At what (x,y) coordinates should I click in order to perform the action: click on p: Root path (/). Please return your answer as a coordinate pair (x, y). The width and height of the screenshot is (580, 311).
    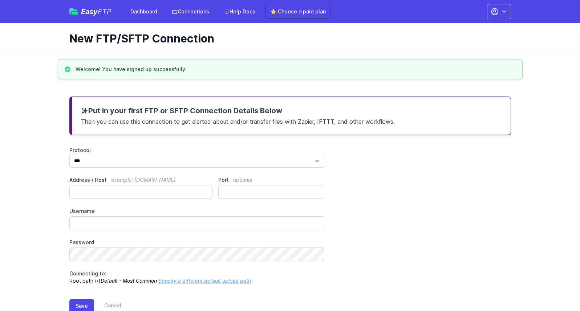
    Looking at the image, I should click on (197, 278).